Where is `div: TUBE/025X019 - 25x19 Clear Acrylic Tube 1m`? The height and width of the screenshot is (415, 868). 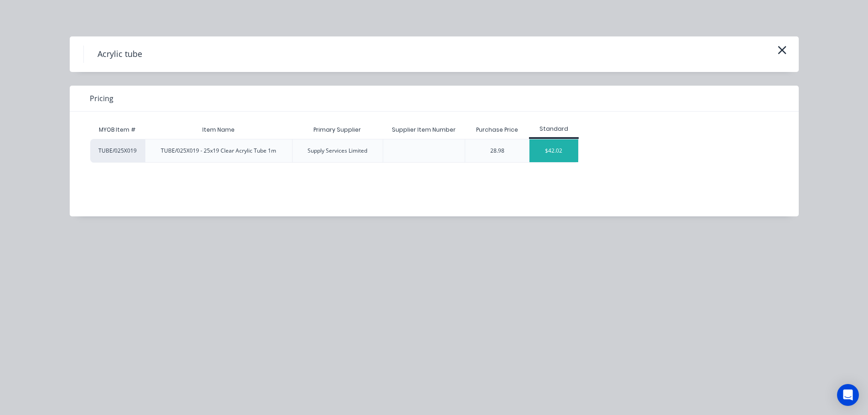 div: TUBE/025X019 - 25x19 Clear Acrylic Tube 1m is located at coordinates (218, 151).